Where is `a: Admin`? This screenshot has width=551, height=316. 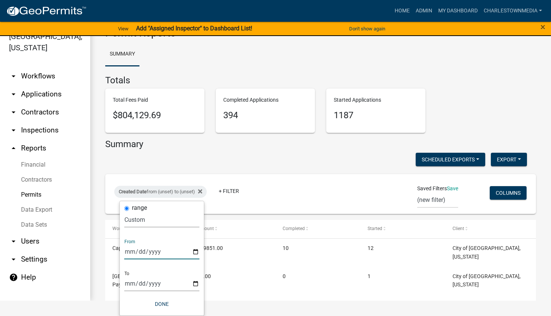 a: Admin is located at coordinates (424, 11).